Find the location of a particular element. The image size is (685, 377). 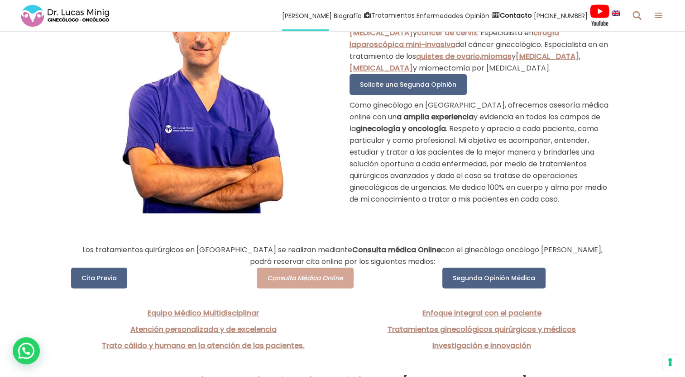

span: Segunda Opinión Médica is located at coordinates (494, 278).